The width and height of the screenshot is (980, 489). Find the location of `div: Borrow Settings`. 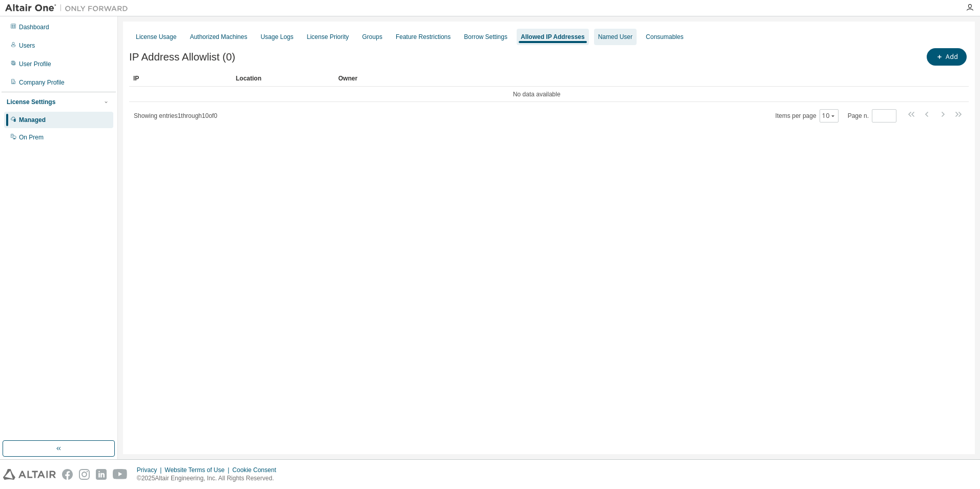

div: Borrow Settings is located at coordinates (485, 37).